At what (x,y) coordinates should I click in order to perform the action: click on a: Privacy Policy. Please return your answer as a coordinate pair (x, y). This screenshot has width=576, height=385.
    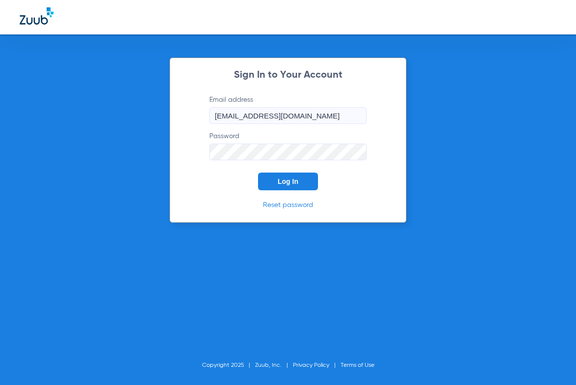
    Looking at the image, I should click on (311, 365).